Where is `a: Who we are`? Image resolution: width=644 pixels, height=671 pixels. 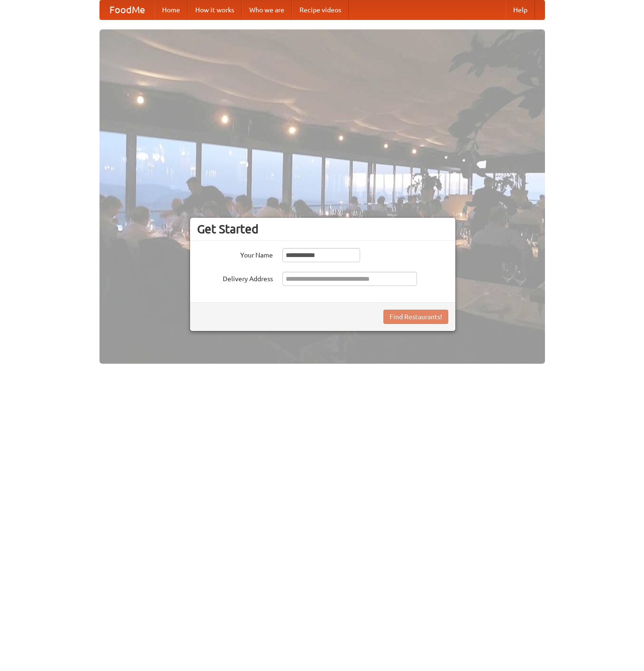
a: Who we are is located at coordinates (267, 10).